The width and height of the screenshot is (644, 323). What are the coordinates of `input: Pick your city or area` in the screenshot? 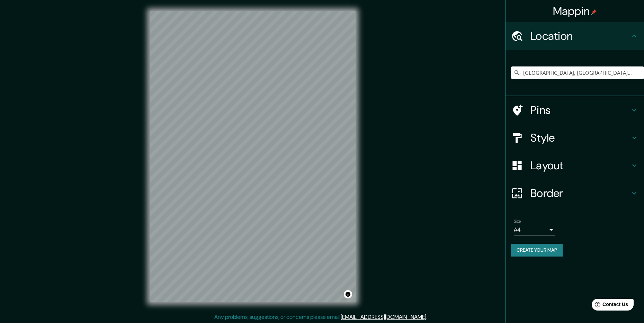 It's located at (578, 73).